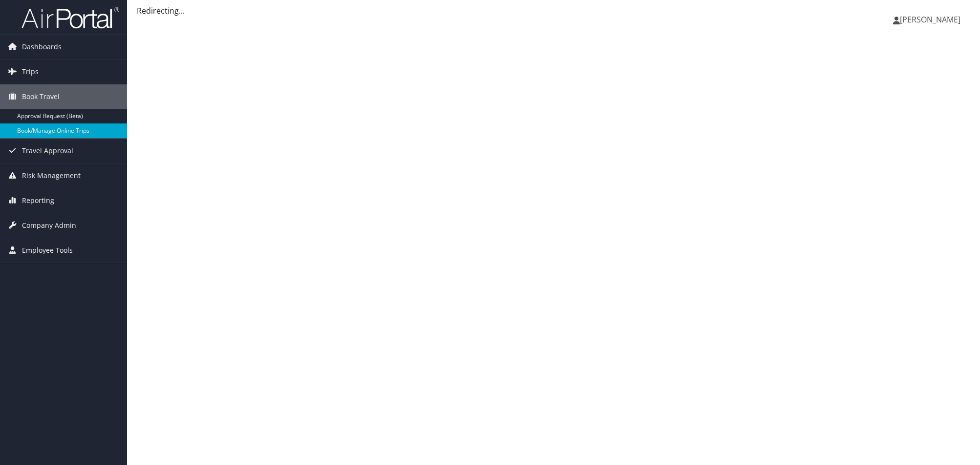 The width and height of the screenshot is (980, 465). Describe the element at coordinates (40, 97) in the screenshot. I see `span: Book Travel` at that location.